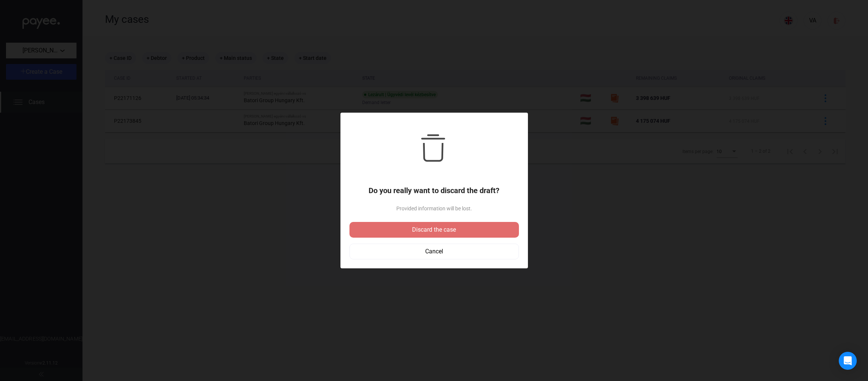 This screenshot has height=381, width=868. Describe the element at coordinates (434, 190) in the screenshot. I see `h1: Do you really want to discard the draft?` at that location.